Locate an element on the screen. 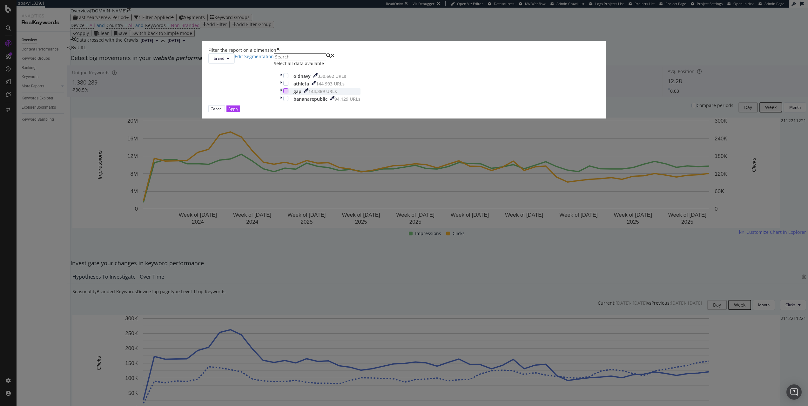 The image size is (808, 406). div: Cancel is located at coordinates (217, 109).